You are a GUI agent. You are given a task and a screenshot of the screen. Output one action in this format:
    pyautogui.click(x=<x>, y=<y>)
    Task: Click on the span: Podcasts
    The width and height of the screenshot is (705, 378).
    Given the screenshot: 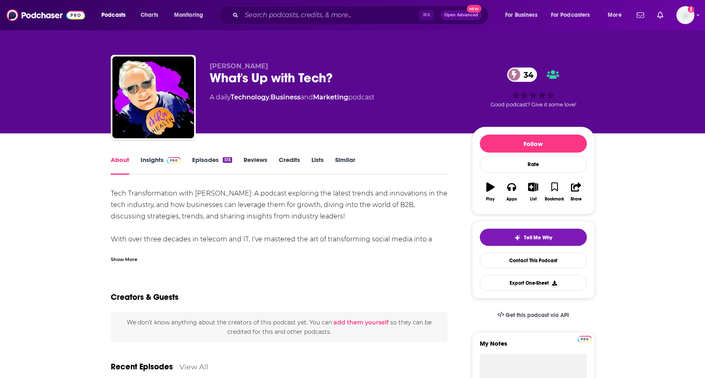 What is the action you would take?
    pyautogui.click(x=113, y=15)
    